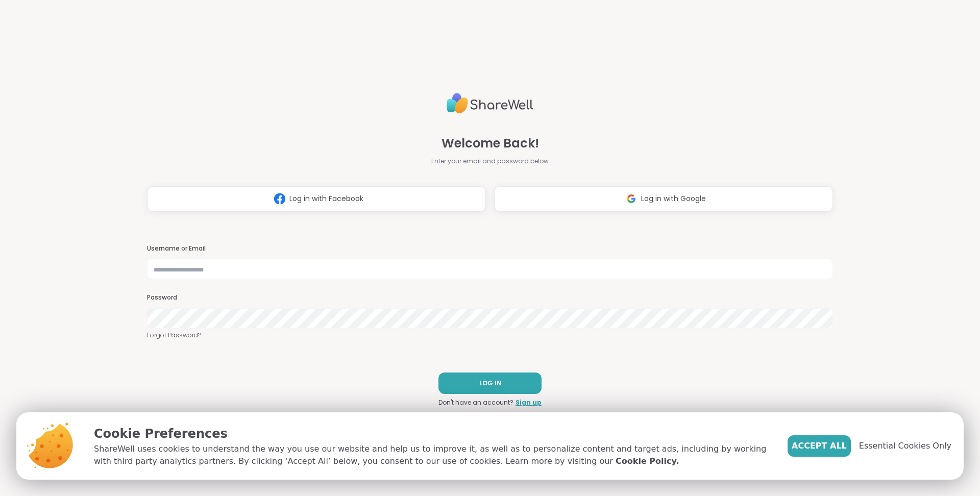 This screenshot has height=496, width=980. What do you see at coordinates (490, 161) in the screenshot?
I see `span: Enter your email and password below` at bounding box center [490, 161].